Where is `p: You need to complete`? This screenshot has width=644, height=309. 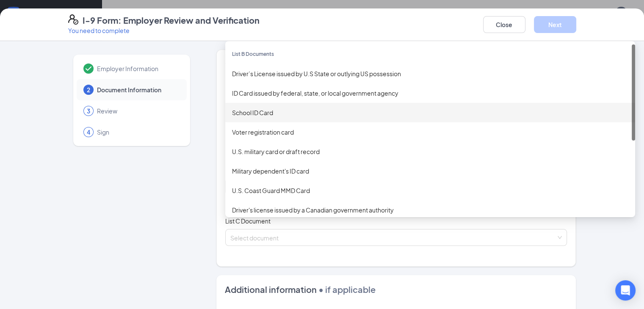 p: You need to complete is located at coordinates (164, 31).